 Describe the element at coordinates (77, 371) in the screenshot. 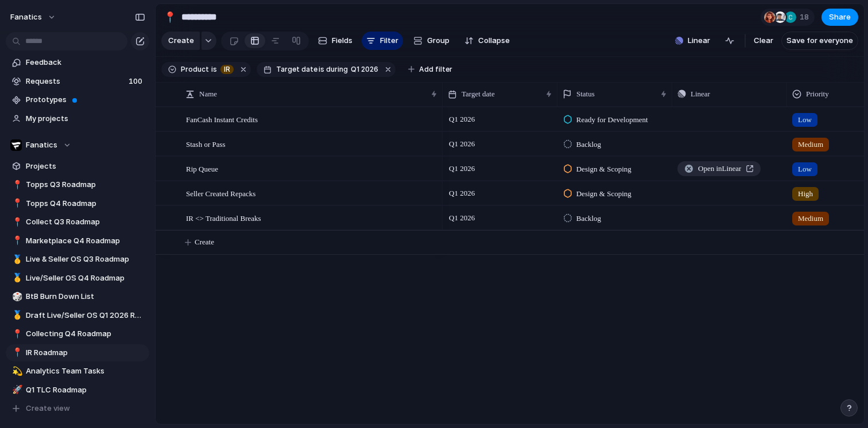

I see `div: 💫Analytics Team Tasks` at that location.